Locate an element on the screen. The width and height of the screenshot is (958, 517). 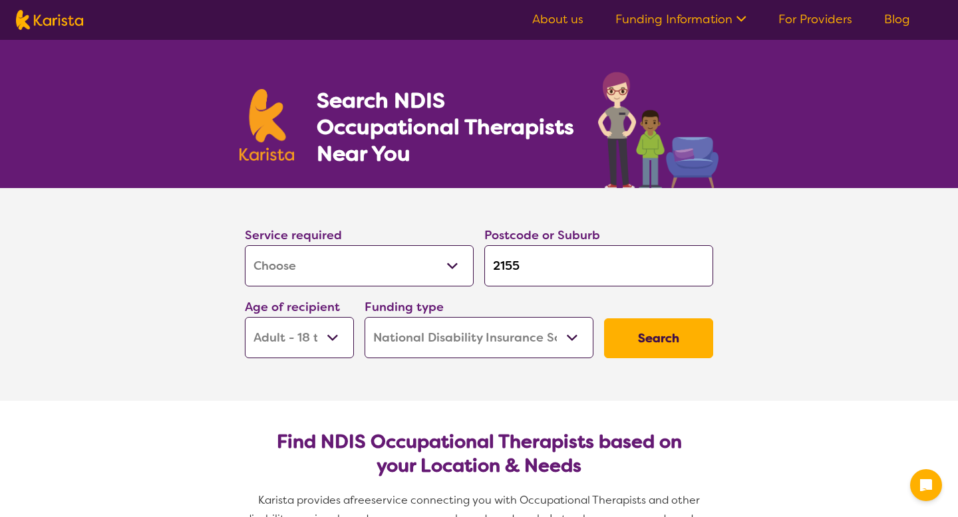
button: Search is located at coordinates (658, 339).